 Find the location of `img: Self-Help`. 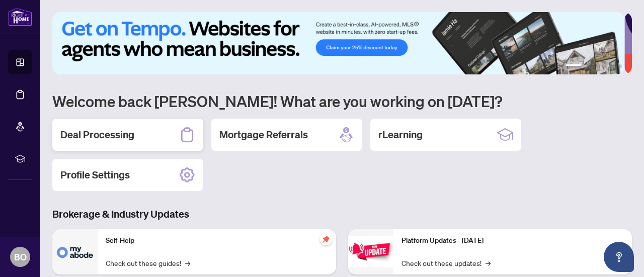

img: Self-Help is located at coordinates (75, 252).